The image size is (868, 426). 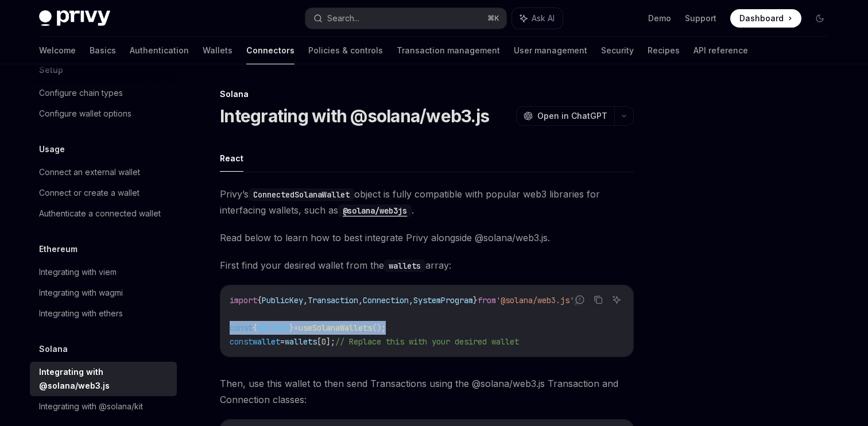 What do you see at coordinates (427, 342) in the screenshot?
I see `span: // Replace this with your desired wallet` at bounding box center [427, 342].